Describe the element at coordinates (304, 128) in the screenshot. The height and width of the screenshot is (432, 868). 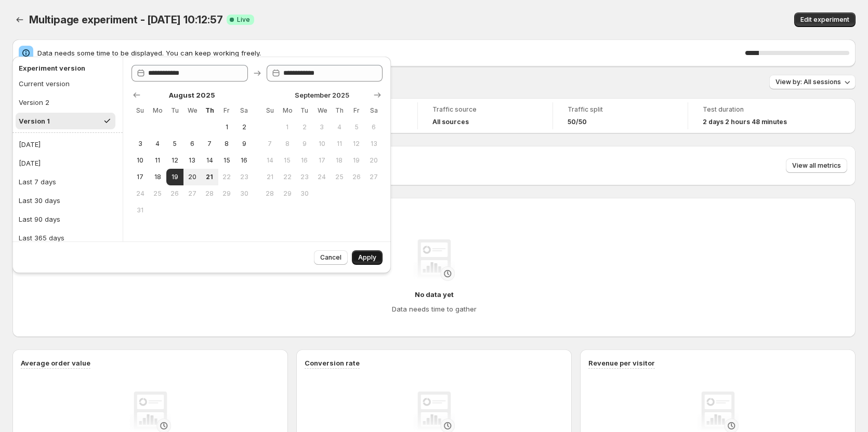
I see `button: Tuesday September 2 2025` at that location.